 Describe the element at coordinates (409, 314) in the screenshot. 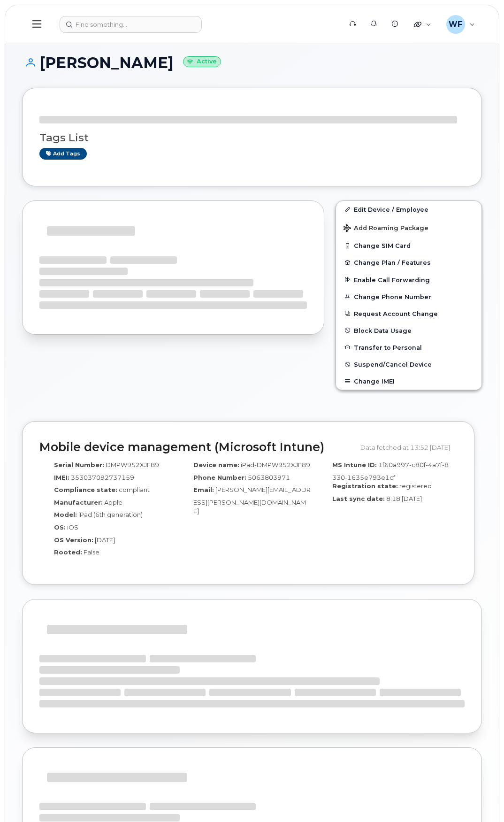

I see `button: Request Account Change` at that location.